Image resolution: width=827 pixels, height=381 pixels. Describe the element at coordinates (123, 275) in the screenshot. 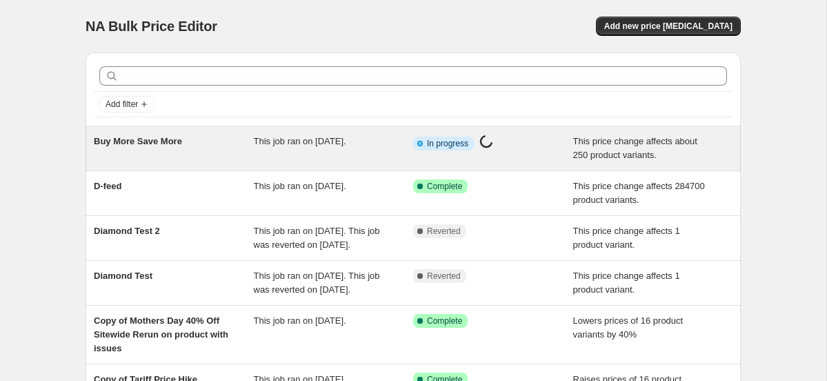

I see `span: Diamond Test` at that location.